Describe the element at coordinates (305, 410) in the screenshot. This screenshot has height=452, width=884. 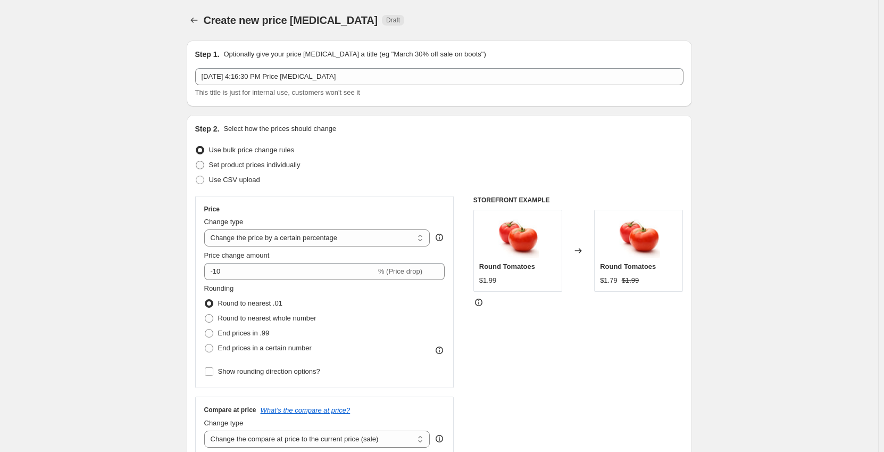
I see `i: What's the compare at price?` at that location.